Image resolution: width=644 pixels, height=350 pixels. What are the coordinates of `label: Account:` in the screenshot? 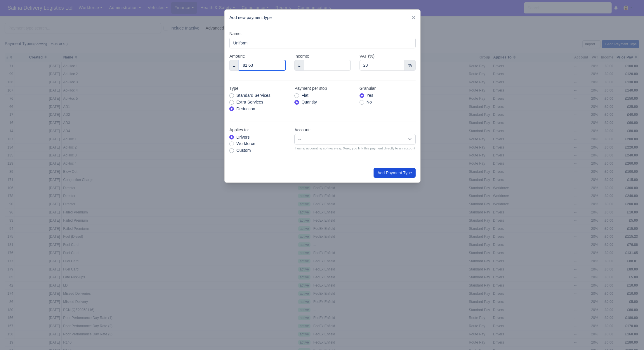 It's located at (302, 130).